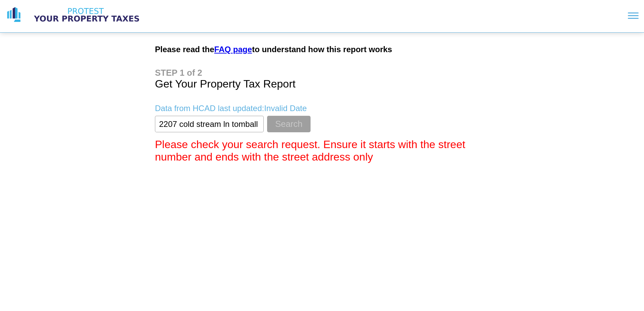  What do you see at coordinates (87, 15) in the screenshot?
I see `img: logo text` at bounding box center [87, 15].